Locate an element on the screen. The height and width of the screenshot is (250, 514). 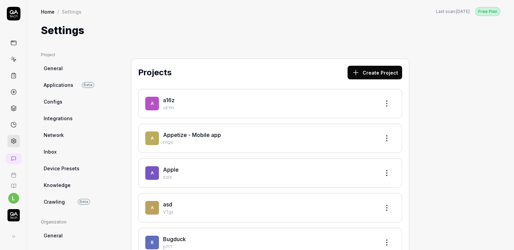
a: Apple is located at coordinates (171, 170).